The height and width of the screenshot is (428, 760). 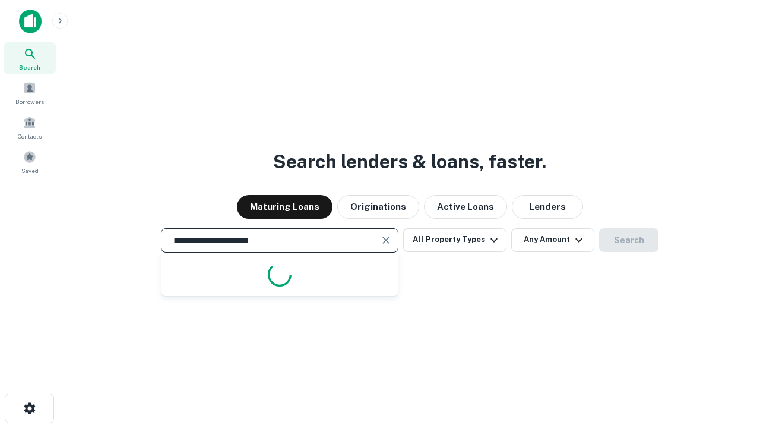 I want to click on button: Any Amount, so click(x=553, y=240).